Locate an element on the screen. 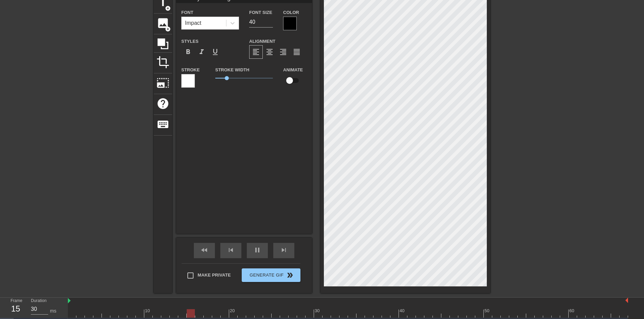 This screenshot has width=644, height=319. span: format_bold is located at coordinates (188, 52).